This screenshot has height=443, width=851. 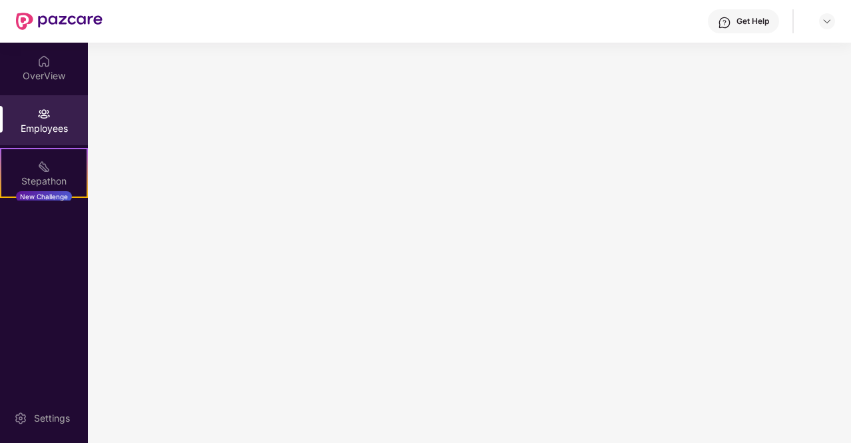 What do you see at coordinates (44, 181) in the screenshot?
I see `div: Stepathon` at bounding box center [44, 181].